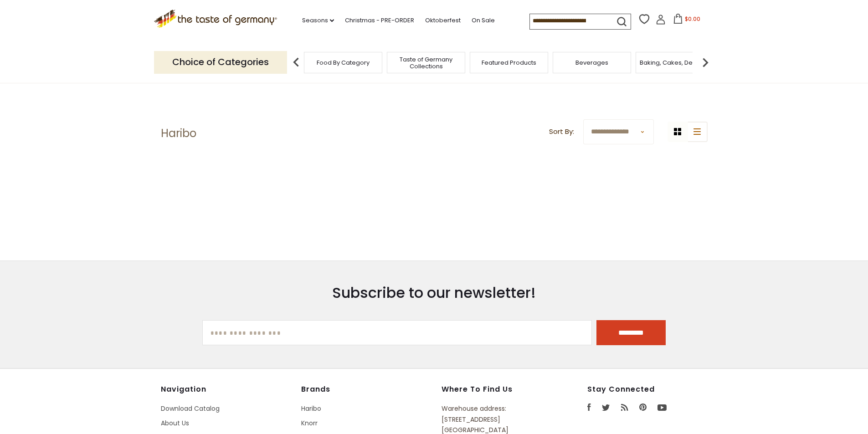  Describe the element at coordinates (379, 21) in the screenshot. I see `a: Christmas - PRE-ORDER` at that location.